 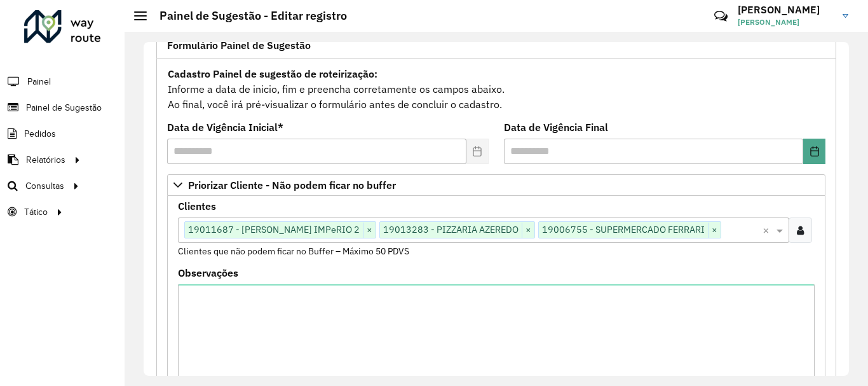 What do you see at coordinates (721, 16) in the screenshot?
I see `a: Contato Rápido` at bounding box center [721, 16].